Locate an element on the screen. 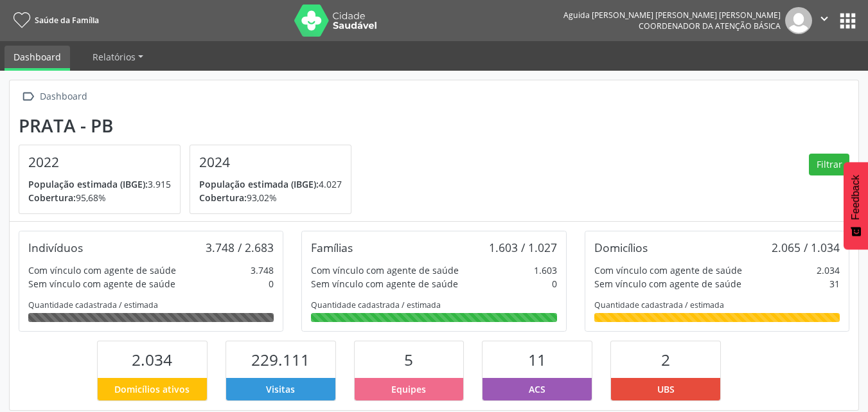 The height and width of the screenshot is (412, 868). div: Famílias is located at coordinates (331, 247).